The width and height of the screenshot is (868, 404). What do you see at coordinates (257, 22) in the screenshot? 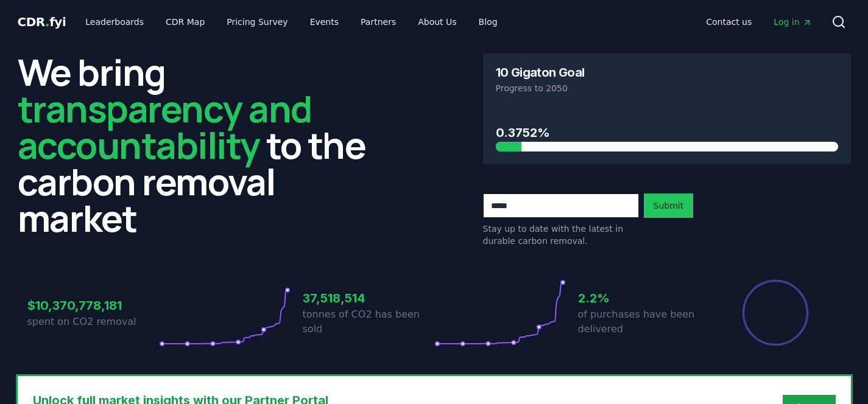
I see `a: Pricing Survey` at bounding box center [257, 22].